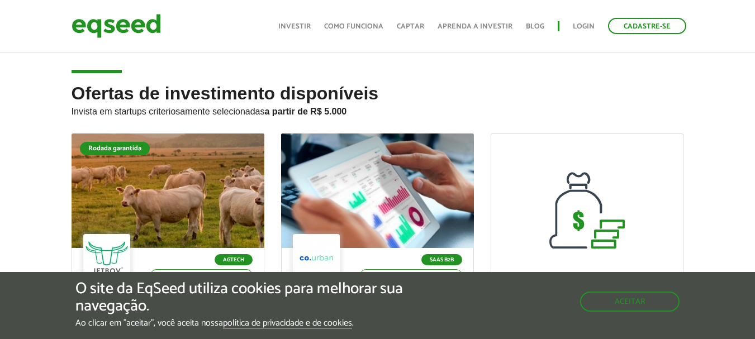 Image resolution: width=755 pixels, height=339 pixels. I want to click on p: Agtech, so click(234, 260).